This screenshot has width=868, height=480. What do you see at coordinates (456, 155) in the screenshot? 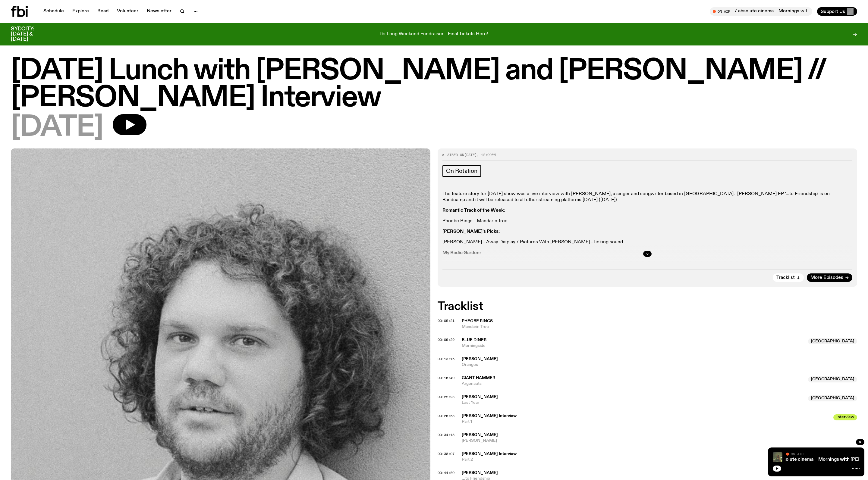
I see `span: Aired on` at bounding box center [456, 155].